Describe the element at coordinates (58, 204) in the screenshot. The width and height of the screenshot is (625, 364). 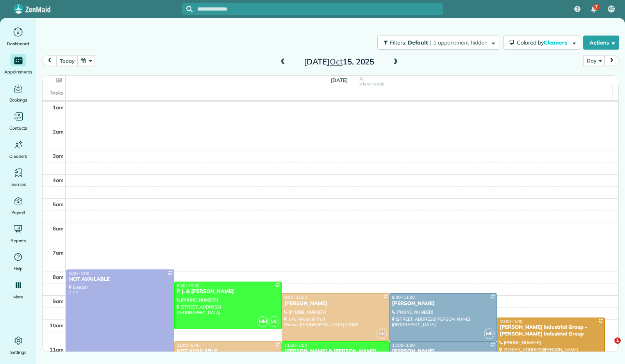
I see `span: 5am` at that location.